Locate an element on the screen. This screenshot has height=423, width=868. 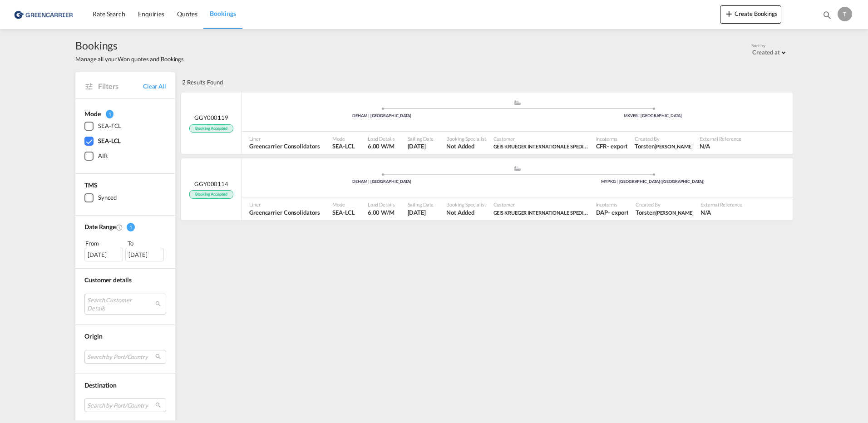
a: Clear All is located at coordinates (154, 86).